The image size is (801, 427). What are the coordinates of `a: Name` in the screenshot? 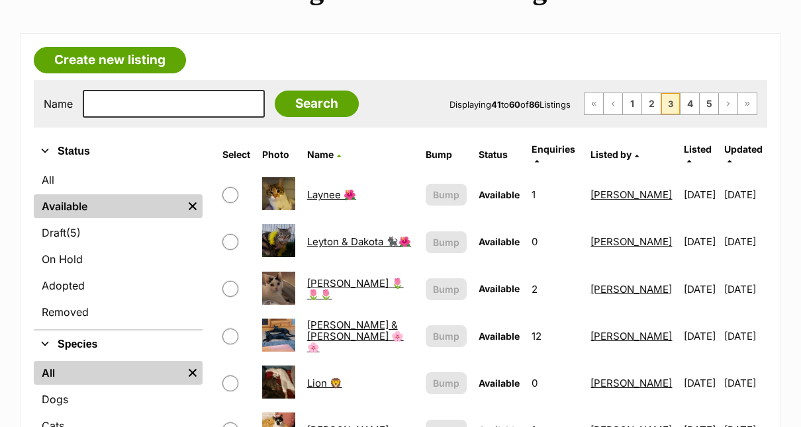 It's located at (324, 154).